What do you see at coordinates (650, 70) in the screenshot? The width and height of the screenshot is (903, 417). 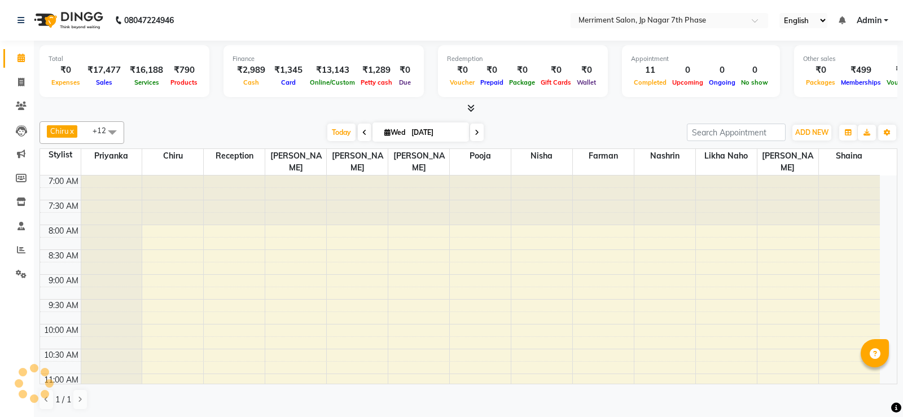 I see `div: 11` at bounding box center [650, 70].